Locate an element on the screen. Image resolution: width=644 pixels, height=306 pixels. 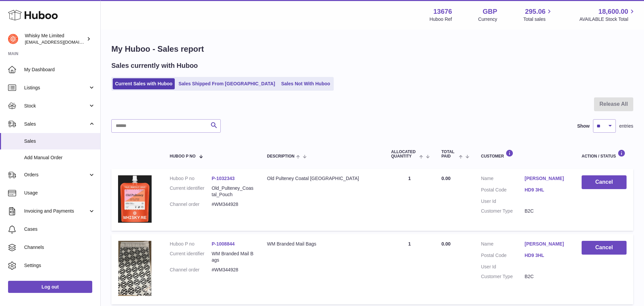
span: Huboo P no is located at coordinates (182, 156).